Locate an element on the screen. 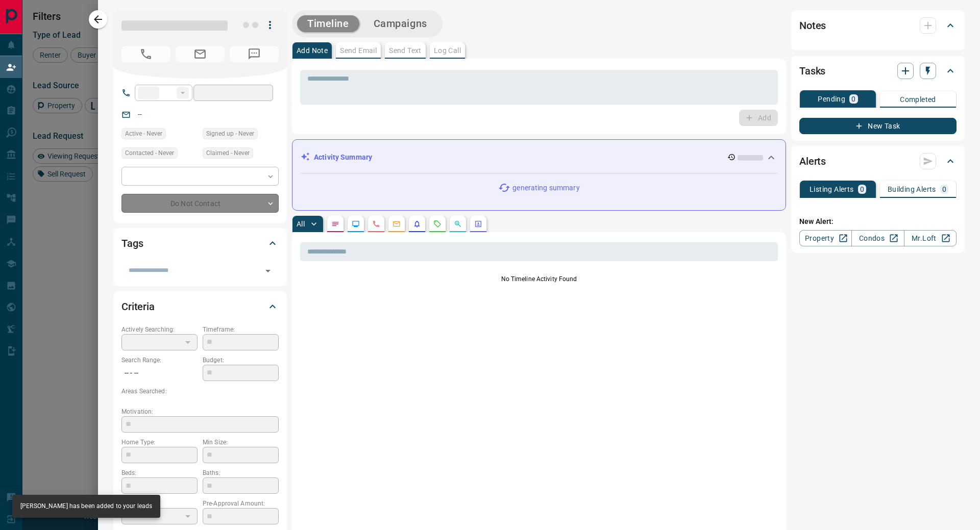 Image resolution: width=980 pixels, height=530 pixels. p: Listing Alerts is located at coordinates (832, 190).